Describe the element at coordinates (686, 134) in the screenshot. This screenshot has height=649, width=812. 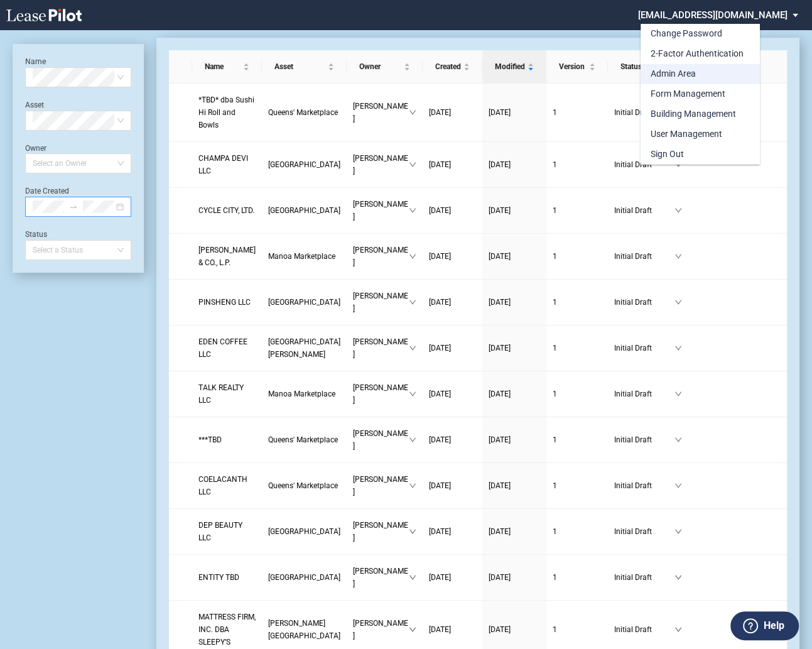
I see `div: User Management` at that location.